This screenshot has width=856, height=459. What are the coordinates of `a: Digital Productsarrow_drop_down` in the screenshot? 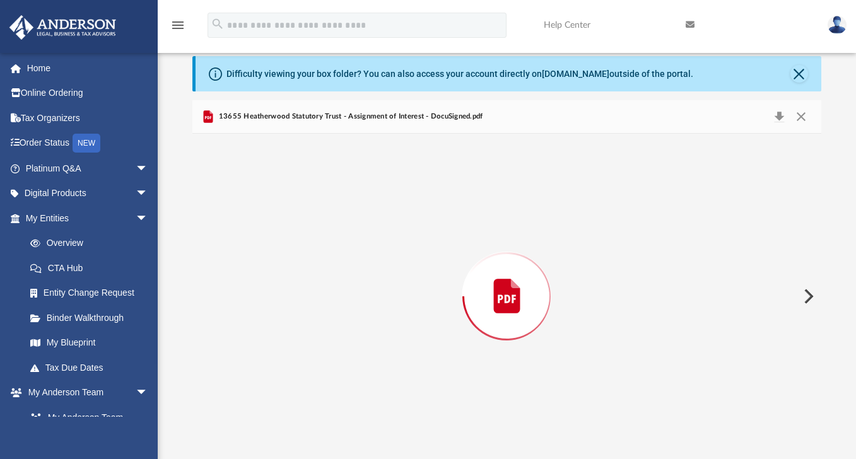 It's located at (88, 194).